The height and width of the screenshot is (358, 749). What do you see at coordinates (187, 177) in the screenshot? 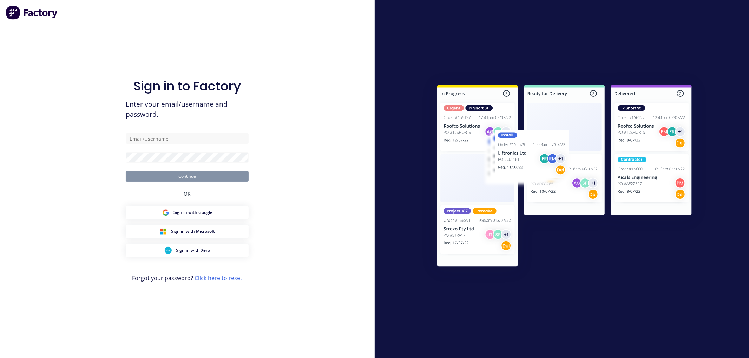
I see `button: Continue` at bounding box center [187, 177].